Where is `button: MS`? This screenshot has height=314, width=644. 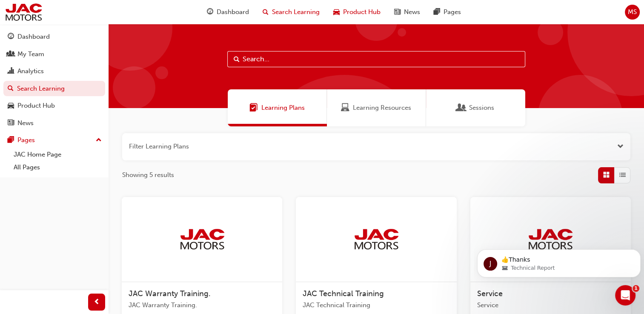
button: MS is located at coordinates (632, 12).